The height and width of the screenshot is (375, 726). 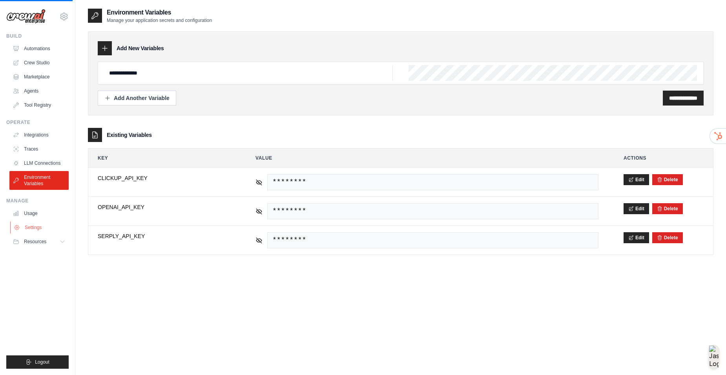 I want to click on span: SERPLY_API_KEY, so click(x=164, y=236).